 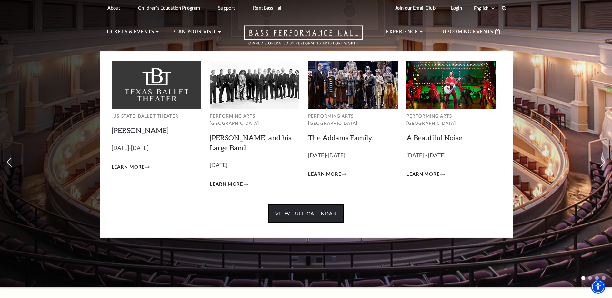 What do you see at coordinates (156, 85) in the screenshot?
I see `img: Texas Ballet Theater` at bounding box center [156, 85].